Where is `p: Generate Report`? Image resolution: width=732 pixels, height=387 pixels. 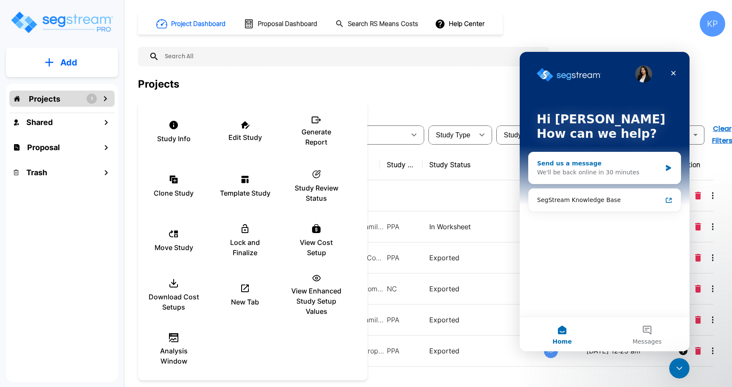 p: Generate Report is located at coordinates (316, 137).